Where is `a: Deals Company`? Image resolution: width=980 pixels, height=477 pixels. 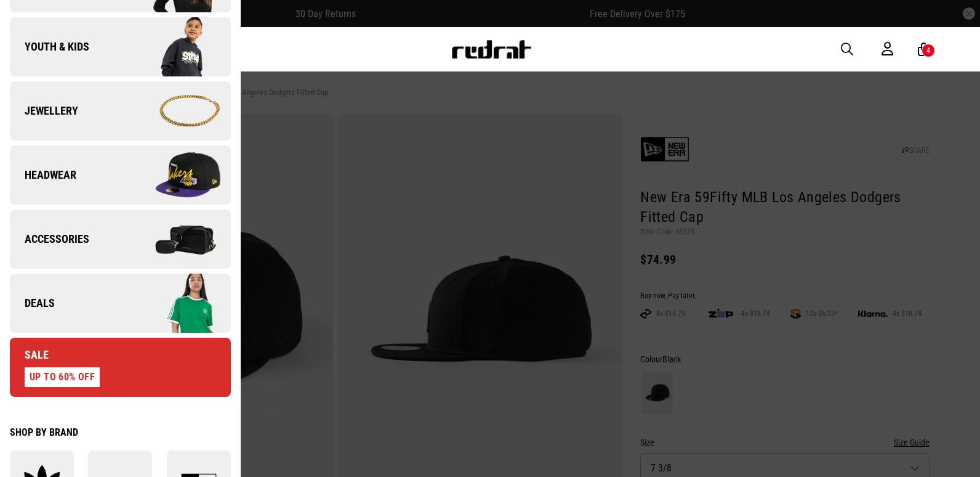
a: Deals Company is located at coordinates (120, 303).